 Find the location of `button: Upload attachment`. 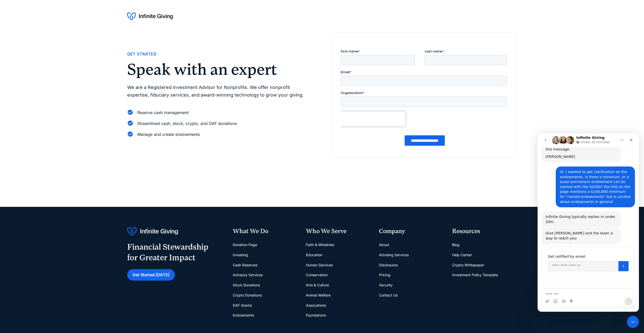

button: Upload attachment is located at coordinates (10, 168).